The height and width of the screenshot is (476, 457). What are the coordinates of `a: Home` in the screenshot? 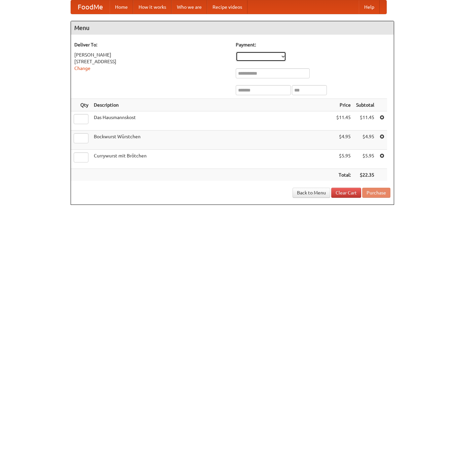 It's located at (121, 7).